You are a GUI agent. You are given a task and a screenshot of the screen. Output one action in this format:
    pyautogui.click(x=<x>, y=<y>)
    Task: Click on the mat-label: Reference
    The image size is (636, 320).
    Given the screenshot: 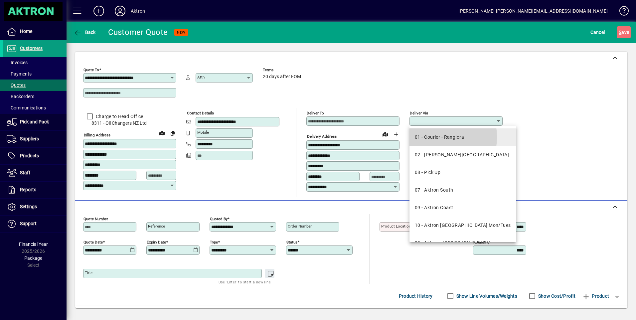 What is the action you would take?
    pyautogui.click(x=156, y=226)
    